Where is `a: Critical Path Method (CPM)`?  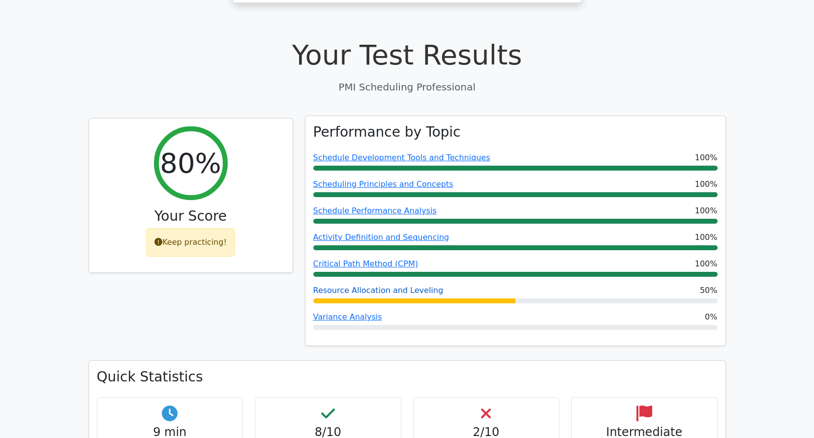
a: Critical Path Method (CPM) is located at coordinates (365, 264).